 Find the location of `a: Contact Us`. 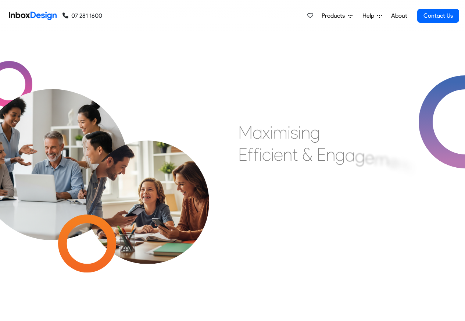

a: Contact Us is located at coordinates (438, 16).